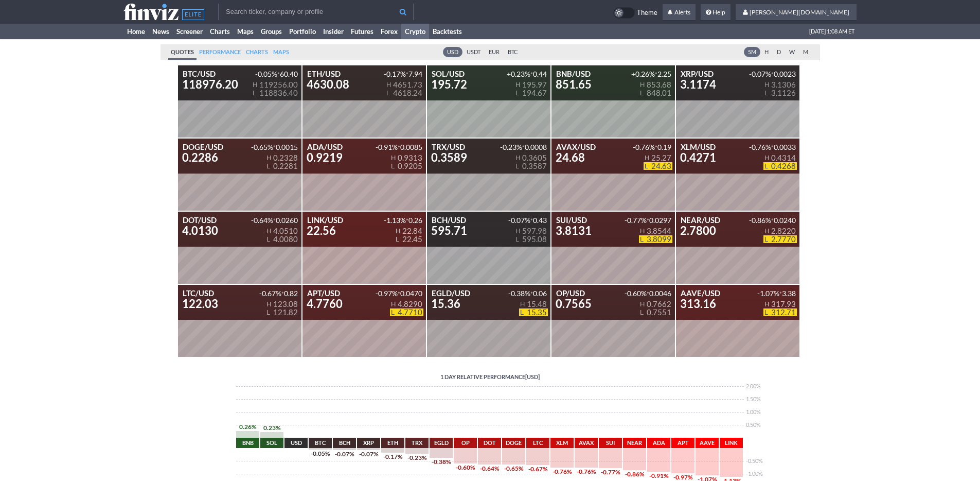 The image size is (980, 481). Describe the element at coordinates (682, 443) in the screenshot. I see `div: APT` at that location.